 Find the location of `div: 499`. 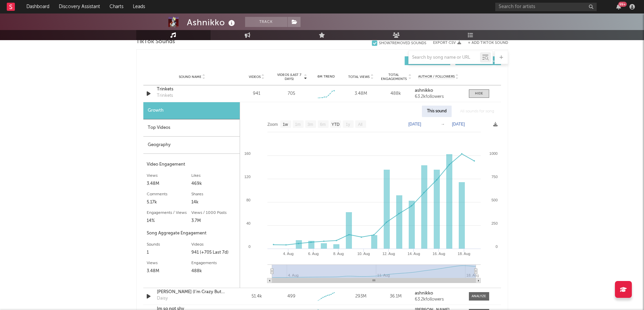

div: 499 is located at coordinates (292, 297).